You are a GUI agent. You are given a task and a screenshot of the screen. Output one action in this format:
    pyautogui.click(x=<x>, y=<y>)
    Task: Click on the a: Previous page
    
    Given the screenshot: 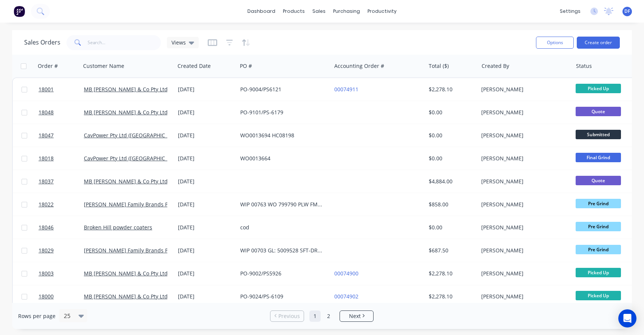 What is the action you would take?
    pyautogui.click(x=287, y=316)
    